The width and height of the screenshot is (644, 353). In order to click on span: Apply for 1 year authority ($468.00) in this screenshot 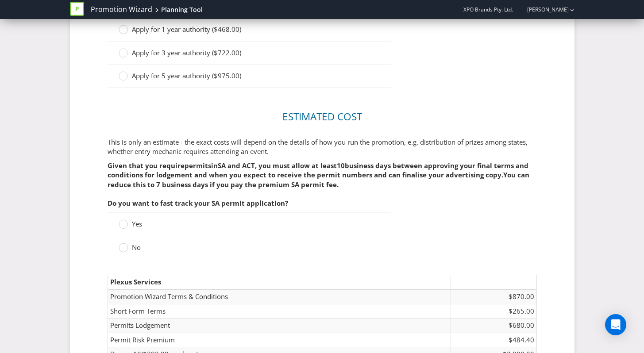, I will do `click(187, 29)`.